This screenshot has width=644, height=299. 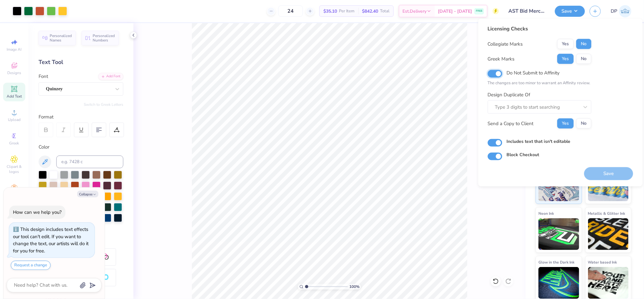 What do you see at coordinates (570, 11) in the screenshot?
I see `button: Save` at bounding box center [570, 11].